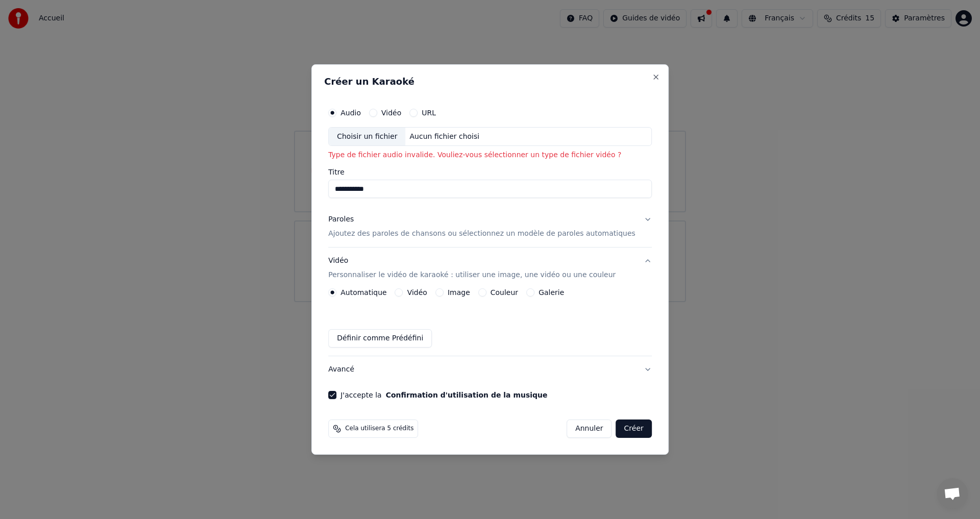 The width and height of the screenshot is (980, 519). Describe the element at coordinates (490, 156) in the screenshot. I see `p: Type de fichier audio invalide. Vouliez-vous sélectionner un type de fichier vidéo ?` at that location.